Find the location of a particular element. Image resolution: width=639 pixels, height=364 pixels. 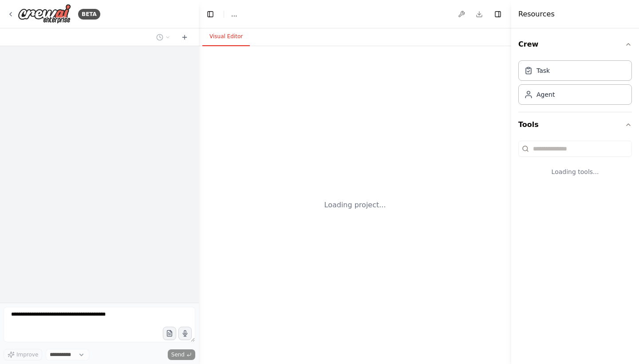

div: Loading tools... is located at coordinates (575, 172).